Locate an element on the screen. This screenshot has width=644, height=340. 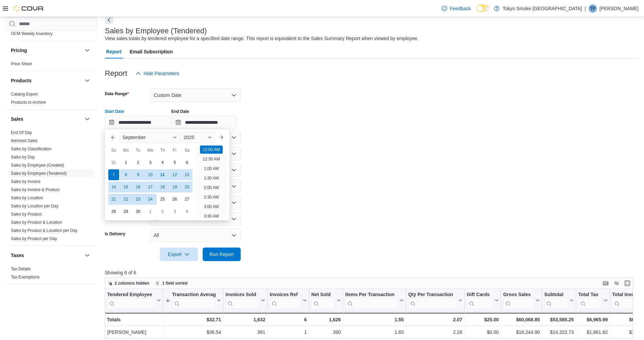
div: day-14 is located at coordinates (114, 187).